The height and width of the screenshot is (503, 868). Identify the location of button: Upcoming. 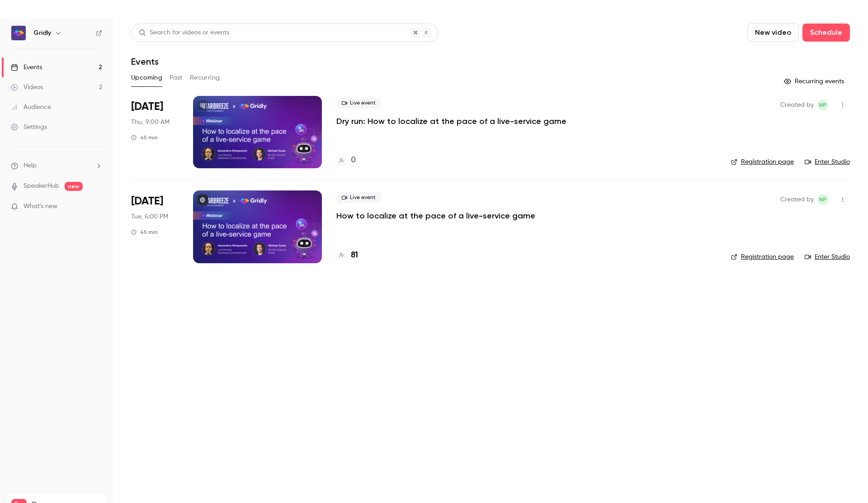
(147, 78).